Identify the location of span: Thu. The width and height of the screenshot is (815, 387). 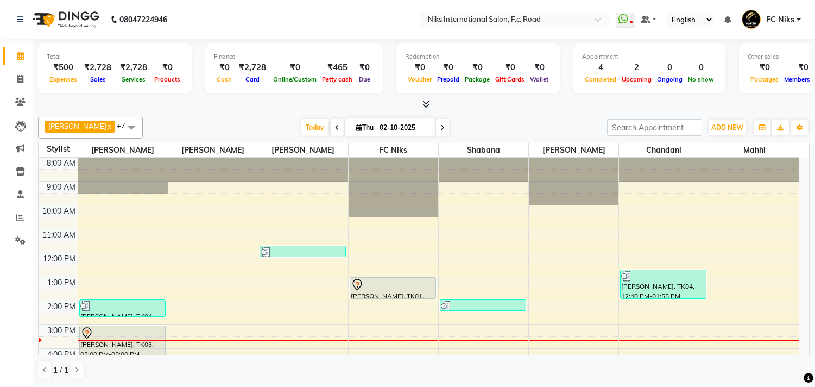
(365, 127).